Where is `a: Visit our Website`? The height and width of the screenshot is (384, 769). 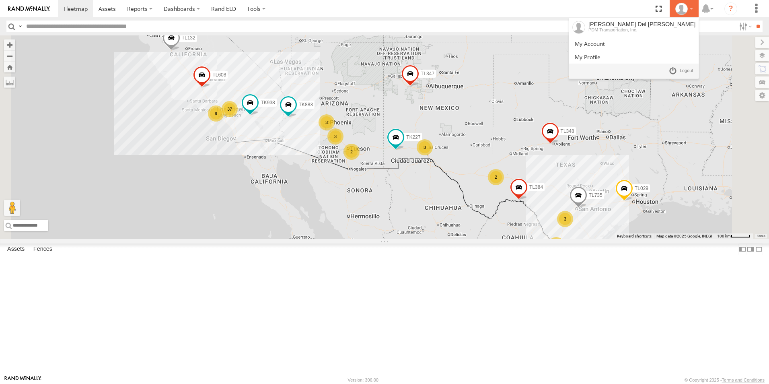
a: Visit our Website is located at coordinates (23, 380).